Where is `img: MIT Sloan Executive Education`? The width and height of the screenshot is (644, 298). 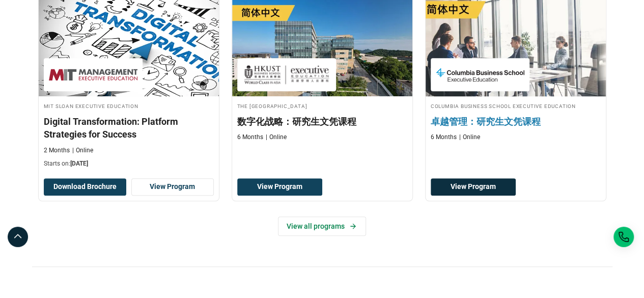
img: MIT Sloan Executive Education is located at coordinates (93, 74).